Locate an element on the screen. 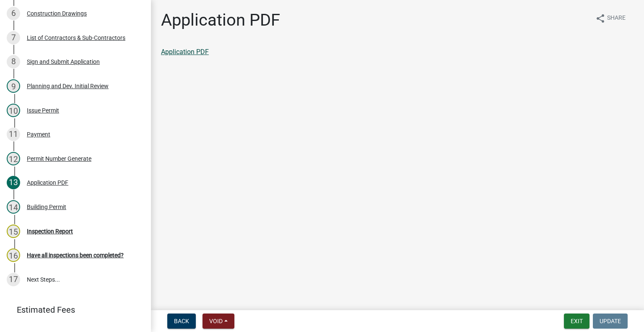 The height and width of the screenshot is (332, 644). div: Application PDF is located at coordinates (48, 182).